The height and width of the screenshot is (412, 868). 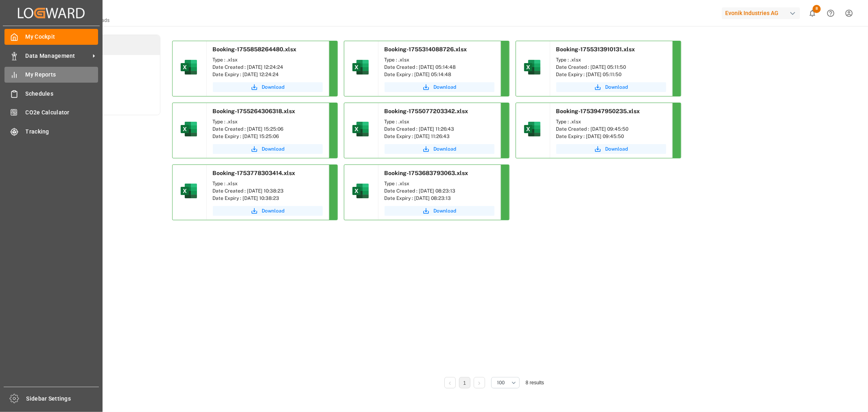 What do you see at coordinates (52, 74) in the screenshot?
I see `a: My Reports` at bounding box center [52, 74].